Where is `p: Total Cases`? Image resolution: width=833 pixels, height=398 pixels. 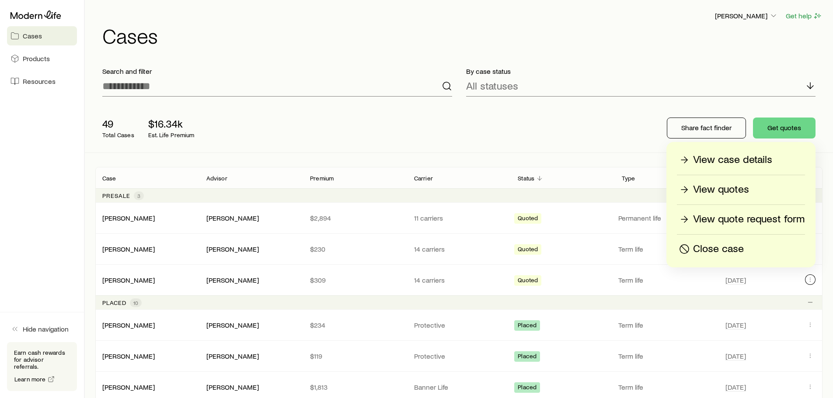
p: Total Cases is located at coordinates (118, 135).